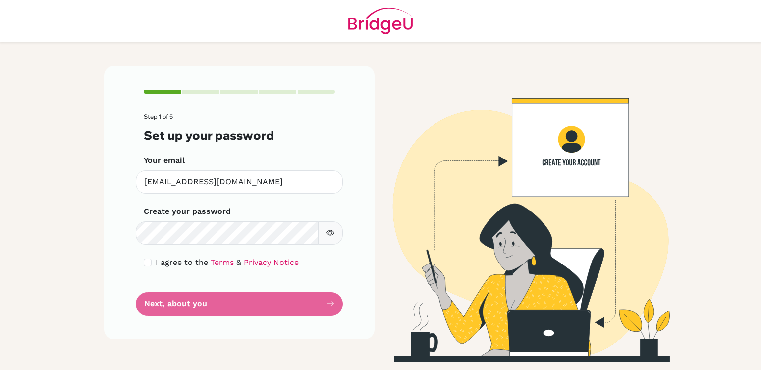 The image size is (761, 370). Describe the element at coordinates (239, 135) in the screenshot. I see `h3: Set up your password` at that location.